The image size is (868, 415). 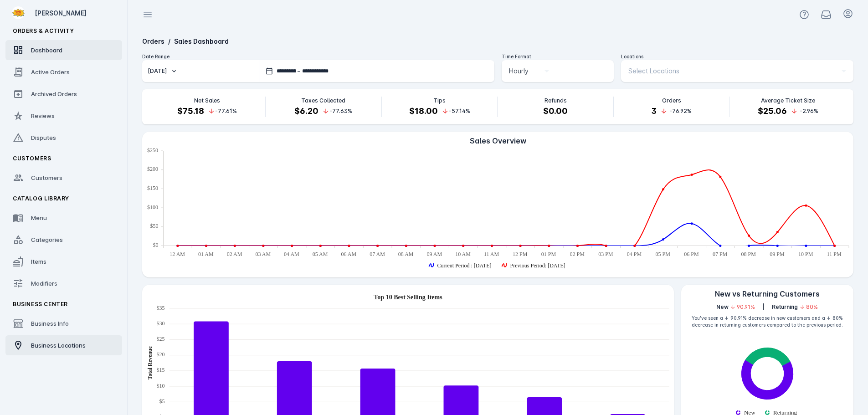 What do you see at coordinates (406, 254) in the screenshot?
I see `text: 08 AM` at bounding box center [406, 254].